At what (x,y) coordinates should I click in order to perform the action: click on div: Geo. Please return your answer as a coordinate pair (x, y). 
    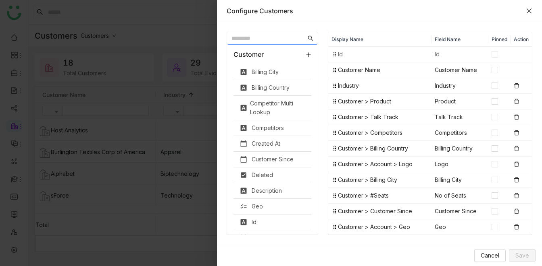
    Looking at the image, I should click on (257, 207).